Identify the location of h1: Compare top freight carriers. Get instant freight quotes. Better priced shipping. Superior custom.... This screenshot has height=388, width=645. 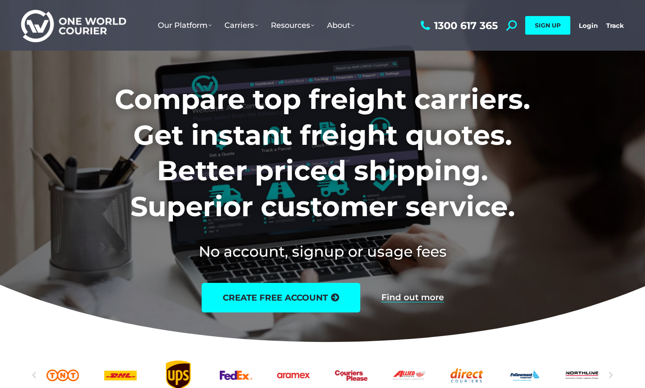
(323, 153).